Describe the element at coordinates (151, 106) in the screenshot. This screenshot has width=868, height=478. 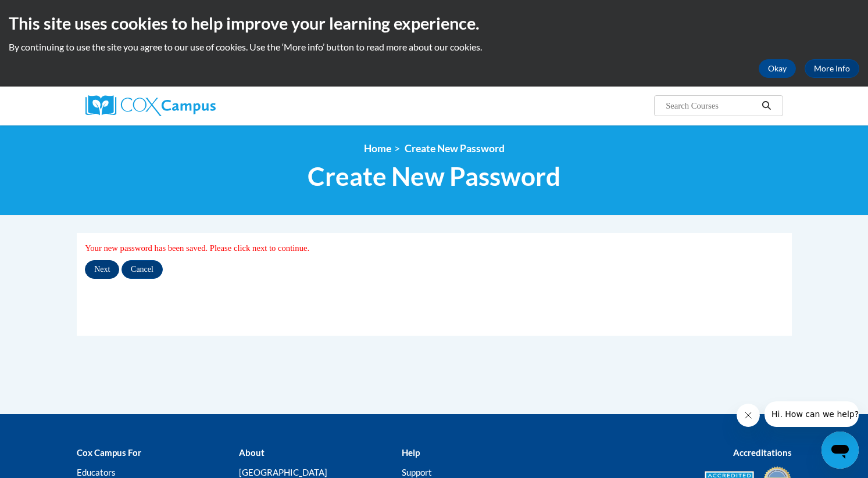
I see `img: Cox Campus` at that location.